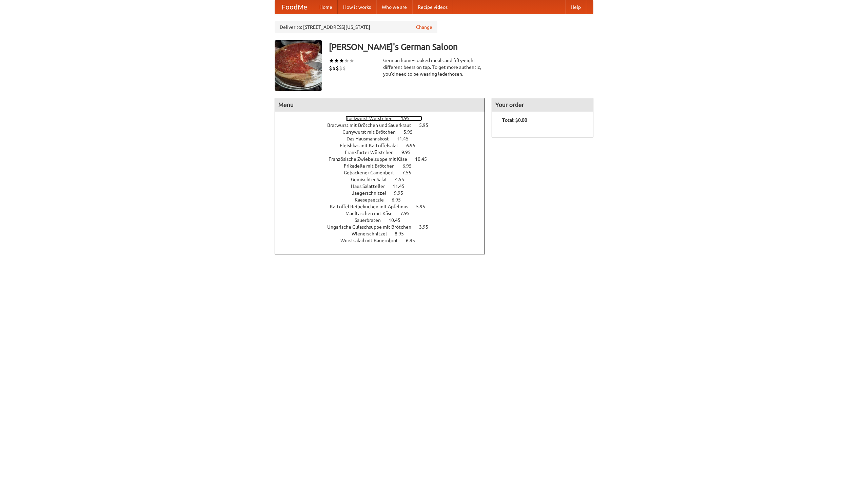  What do you see at coordinates (371, 220) in the screenshot?
I see `span: Sauerbraten` at bounding box center [371, 220].